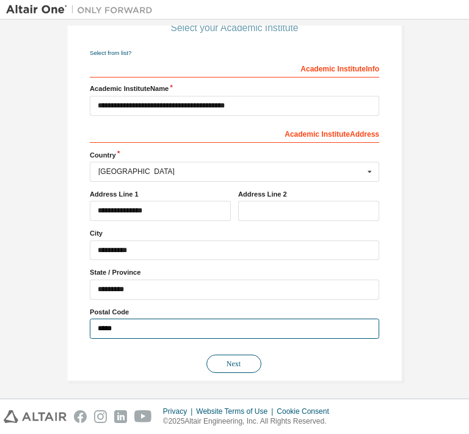 Image resolution: width=469 pixels, height=434 pixels. I want to click on label: Address Line 1, so click(160, 194).